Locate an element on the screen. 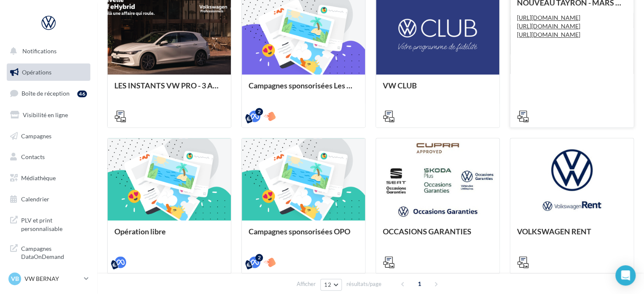 The width and height of the screenshot is (644, 294). div: Open Intercom Messenger is located at coordinates (625, 275).